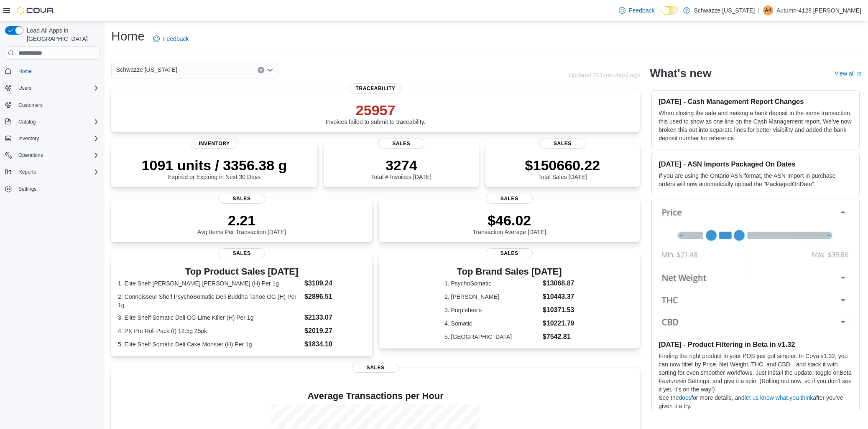 The image size is (868, 429). What do you see at coordinates (52, 105) in the screenshot?
I see `button: Customers` at bounding box center [52, 105].